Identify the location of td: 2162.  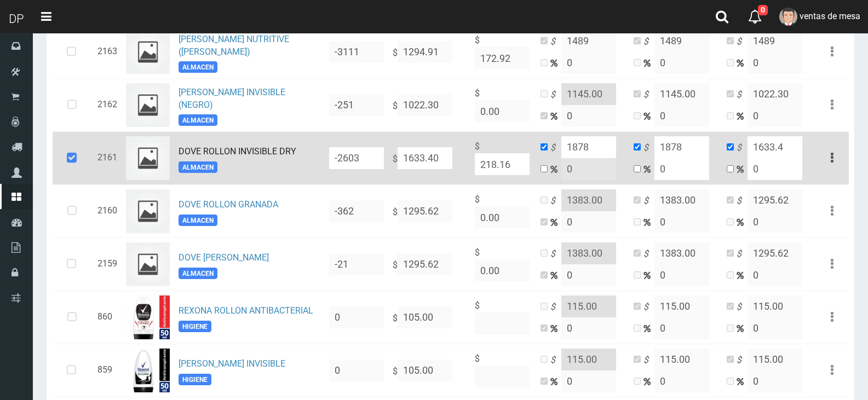
(108, 105).